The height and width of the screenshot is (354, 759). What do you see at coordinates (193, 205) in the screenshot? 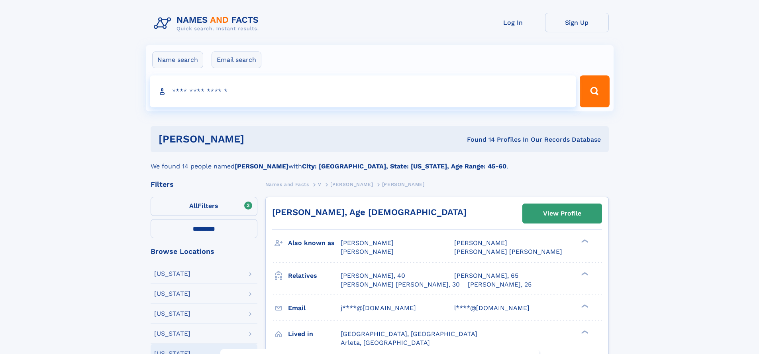
I see `span: All` at bounding box center [193, 205].